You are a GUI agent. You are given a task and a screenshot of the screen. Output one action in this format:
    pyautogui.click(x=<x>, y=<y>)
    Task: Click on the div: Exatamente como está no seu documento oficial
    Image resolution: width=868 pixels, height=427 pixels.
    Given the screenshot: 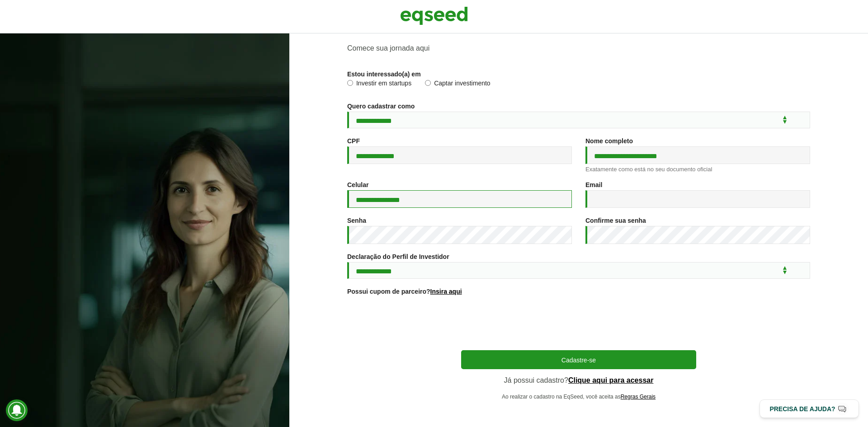 What is the action you would take?
    pyautogui.click(x=697, y=169)
    